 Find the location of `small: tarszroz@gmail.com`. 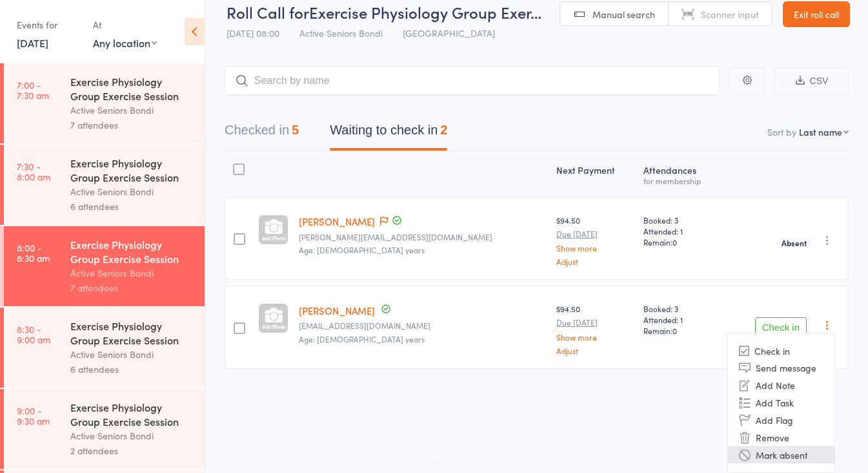

small: tarszroz@gmail.com is located at coordinates (422, 326).